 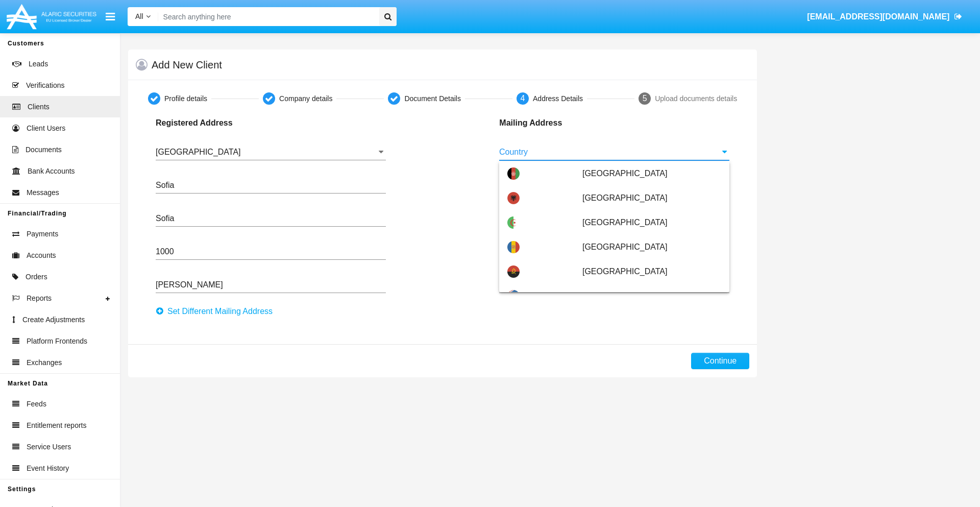 What do you see at coordinates (49, 447) in the screenshot?
I see `span: Service Users` at bounding box center [49, 447].